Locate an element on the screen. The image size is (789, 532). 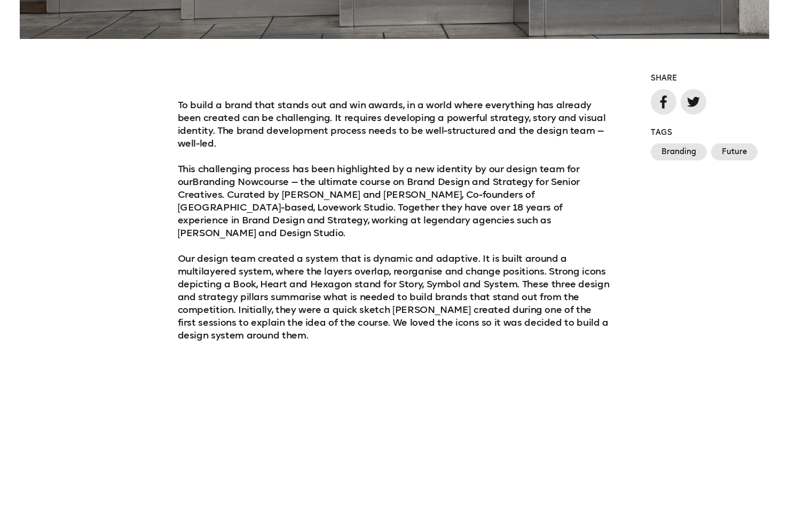
a: Future is located at coordinates (734, 152).